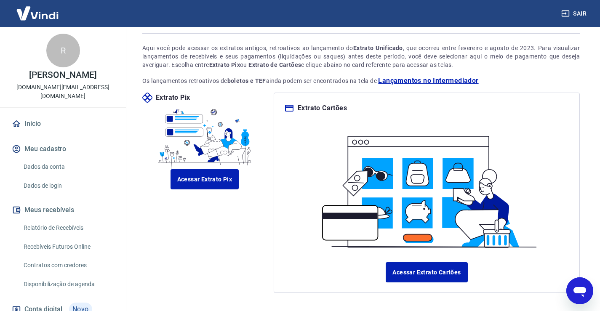  What do you see at coordinates (427, 188) in the screenshot?
I see `img: ilustracard.1447bf24807628a904eb562bb34ea6f9.svg` at bounding box center [427, 188].